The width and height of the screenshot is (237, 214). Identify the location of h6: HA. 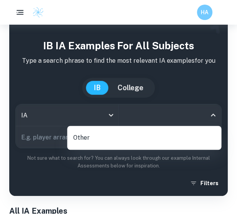
(204, 12).